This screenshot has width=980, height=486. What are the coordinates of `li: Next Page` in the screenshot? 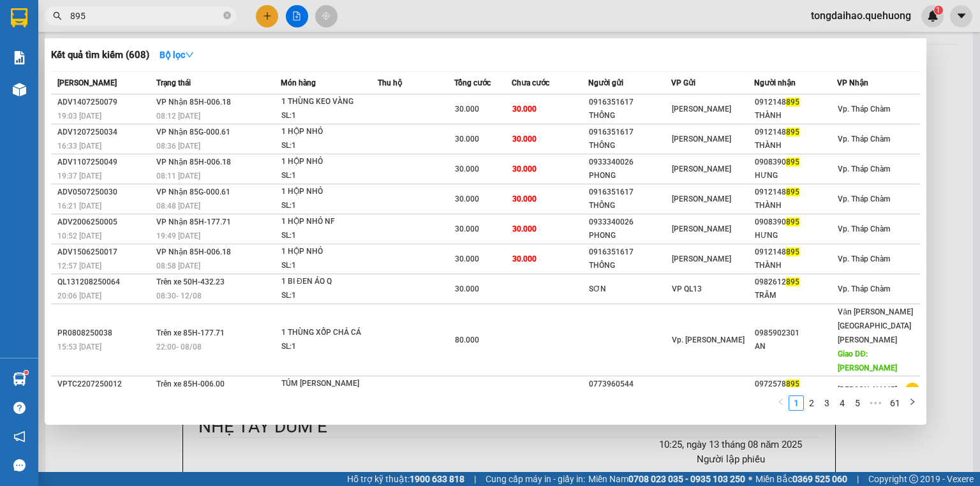 It's located at (912, 404).